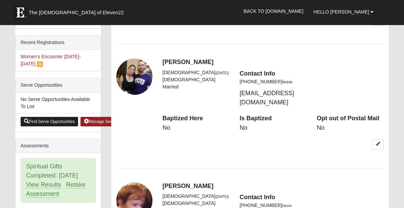  I want to click on a: Manage Serve Opportunities, so click(113, 121).